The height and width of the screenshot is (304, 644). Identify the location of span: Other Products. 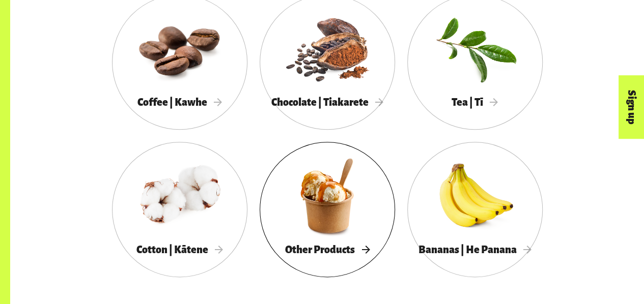
(327, 250).